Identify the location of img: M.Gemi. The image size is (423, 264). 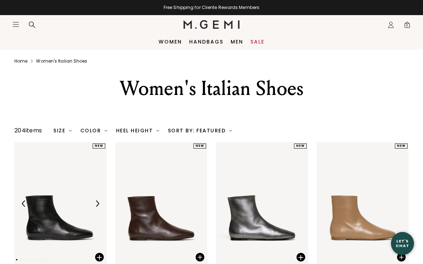
(211, 24).